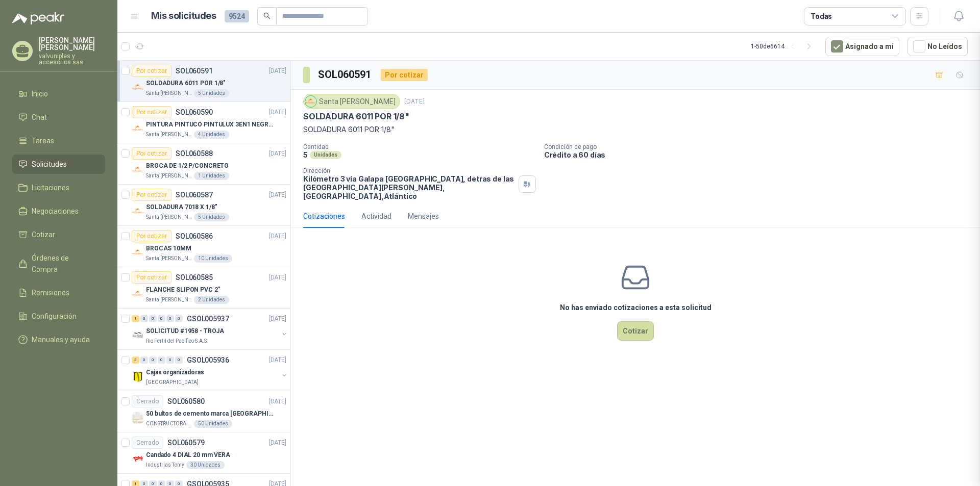 Image resolution: width=980 pixels, height=486 pixels. I want to click on a: Chat, so click(59, 118).